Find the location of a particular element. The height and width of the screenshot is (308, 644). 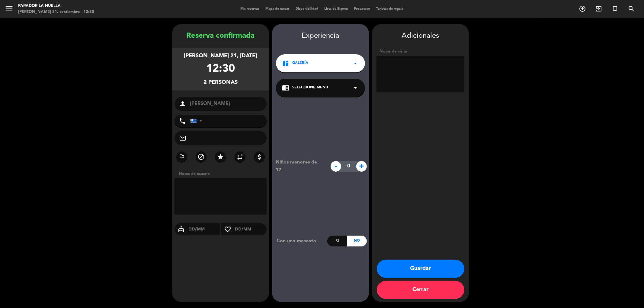

i: block is located at coordinates (201, 157).